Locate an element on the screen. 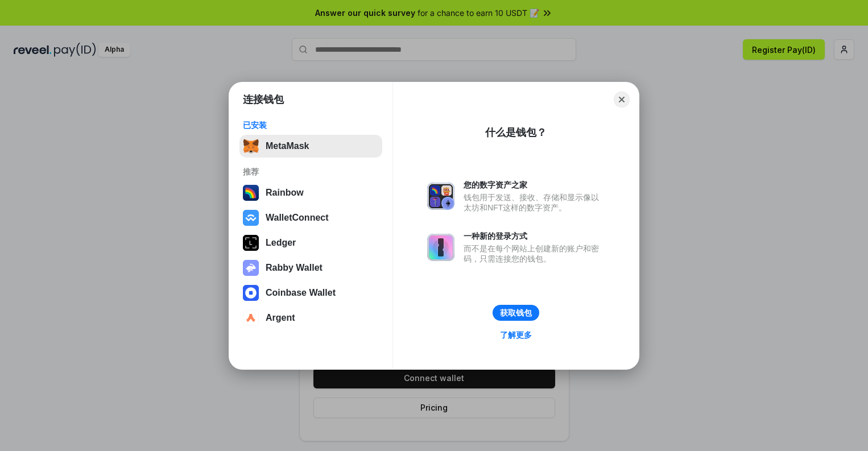 Image resolution: width=868 pixels, height=451 pixels. div: 了解更多 is located at coordinates (516, 335).